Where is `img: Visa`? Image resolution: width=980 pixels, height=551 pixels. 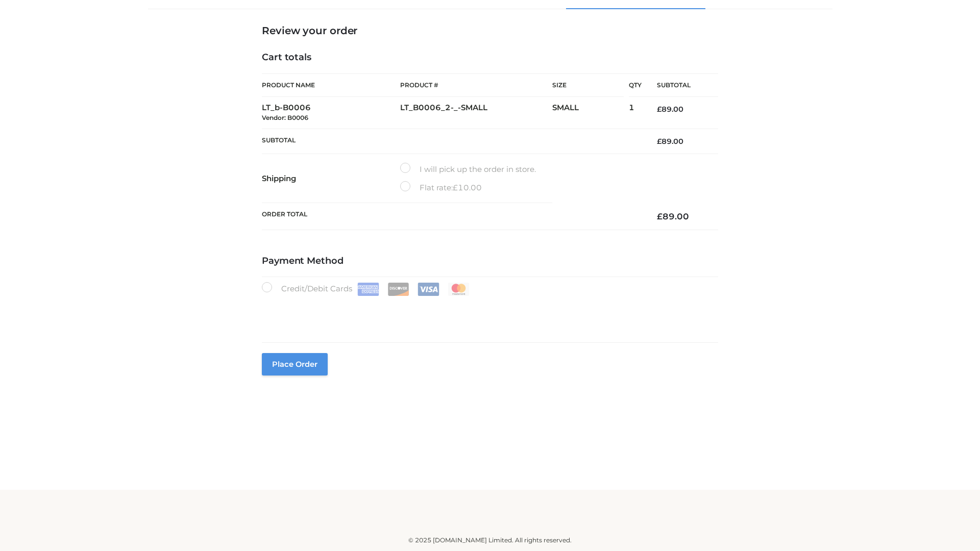
img: Visa is located at coordinates (429, 289).